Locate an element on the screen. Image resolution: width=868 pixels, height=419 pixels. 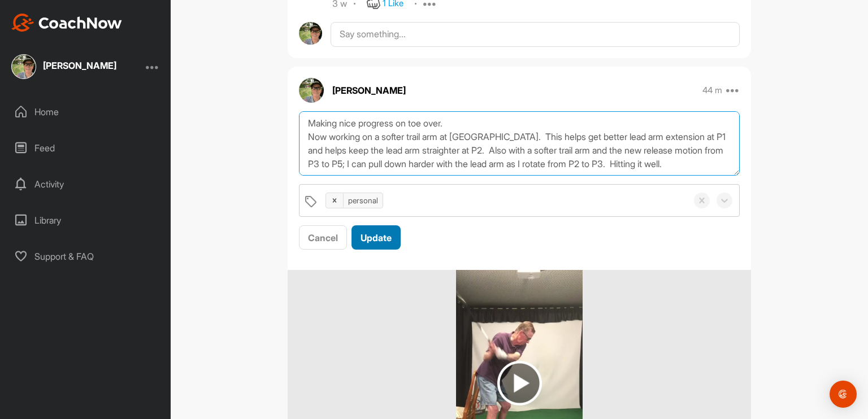
span: Cancel is located at coordinates (323, 238).